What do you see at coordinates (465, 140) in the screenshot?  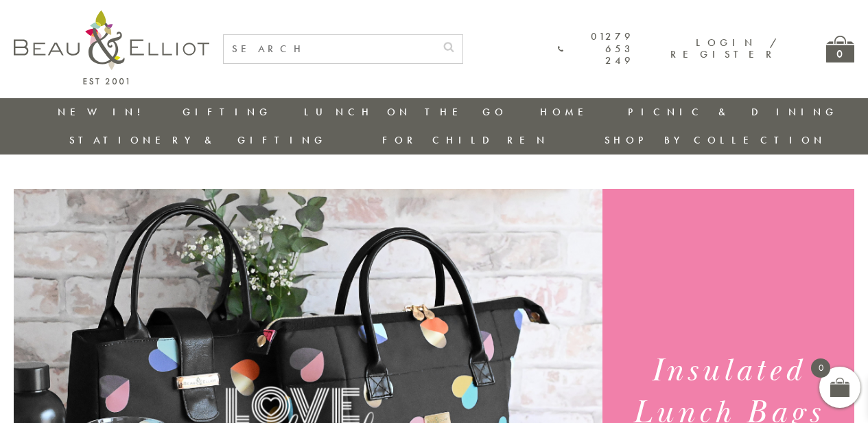 I see `a: For Children` at bounding box center [465, 140].